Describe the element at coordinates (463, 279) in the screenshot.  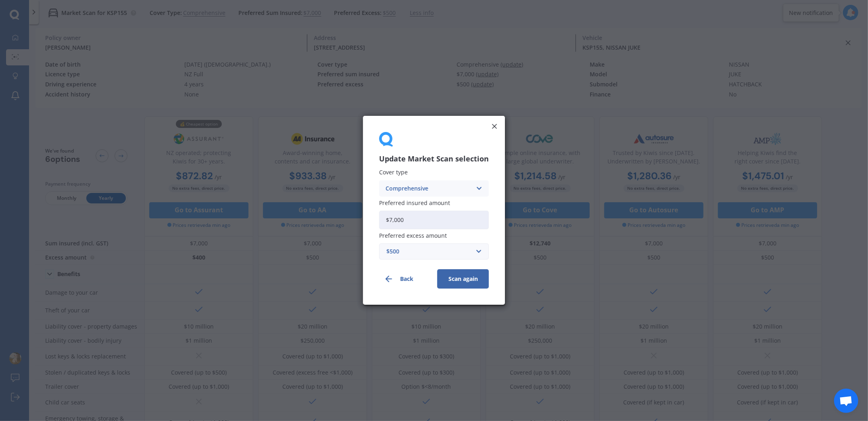
I see `button: Scan again` at that location.